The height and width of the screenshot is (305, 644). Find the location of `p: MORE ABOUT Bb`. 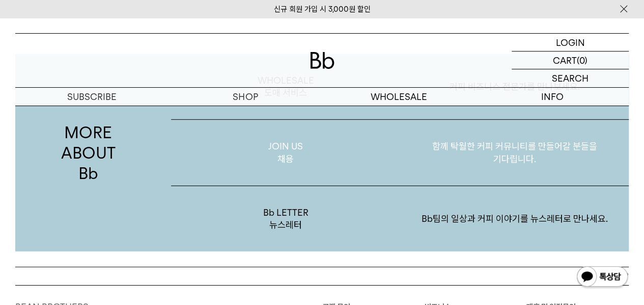

p: MORE ABOUT Bb is located at coordinates (88, 153).